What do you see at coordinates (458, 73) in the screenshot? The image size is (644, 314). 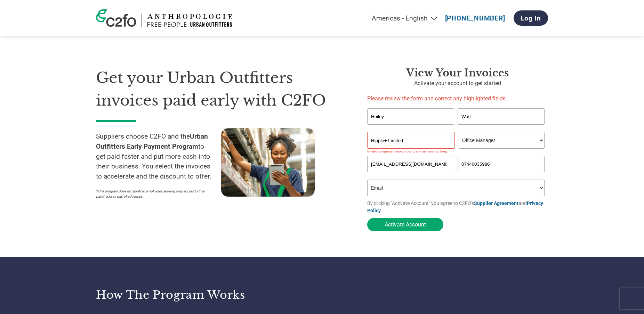 I see `h3: View Your Invoices` at bounding box center [458, 73].